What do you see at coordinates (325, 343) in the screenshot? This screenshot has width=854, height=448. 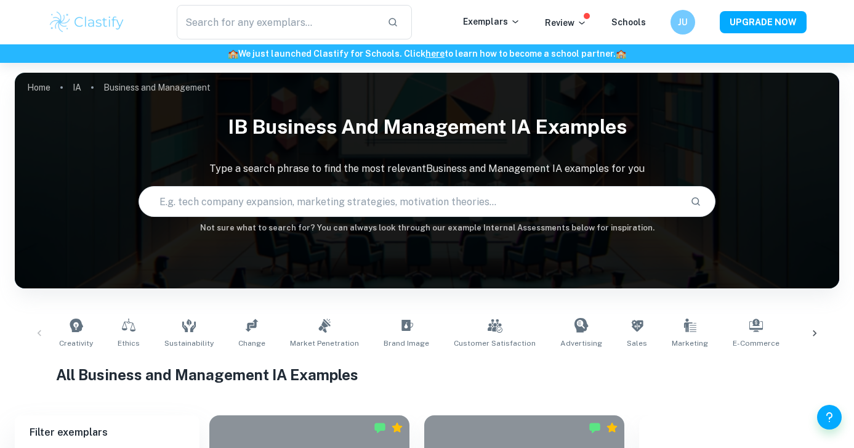 I see `span: Market Penetration` at bounding box center [325, 343].